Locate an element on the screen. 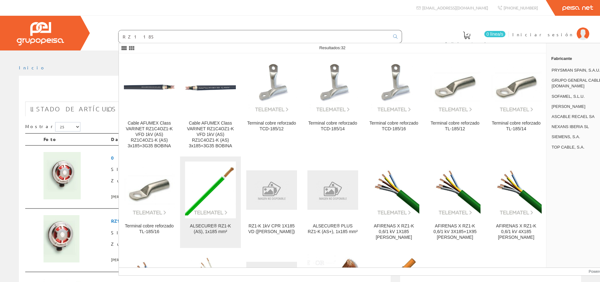 Image resolution: width=600 pixels, height=282 pixels. div: ALSECURE® RZ1-K (AS), 1x185 mm² is located at coordinates (210, 229).